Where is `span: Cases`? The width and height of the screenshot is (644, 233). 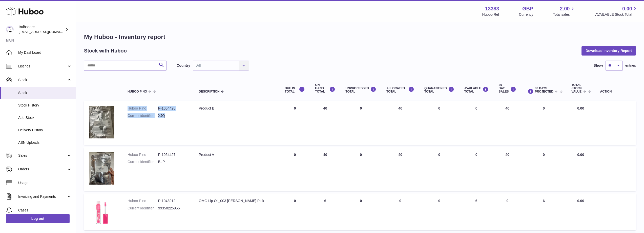
span: Cases is located at coordinates (45, 210).